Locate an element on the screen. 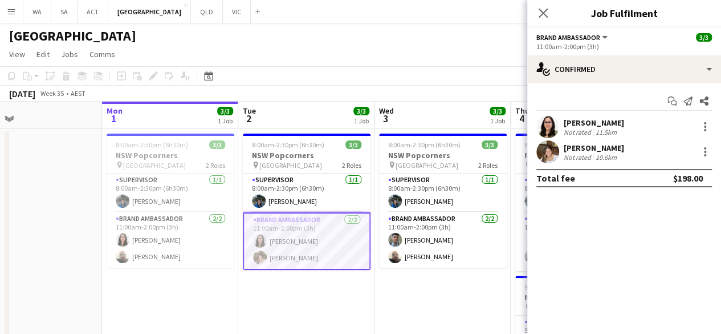 The width and height of the screenshot is (721, 334). a: Jobs is located at coordinates (70, 54).